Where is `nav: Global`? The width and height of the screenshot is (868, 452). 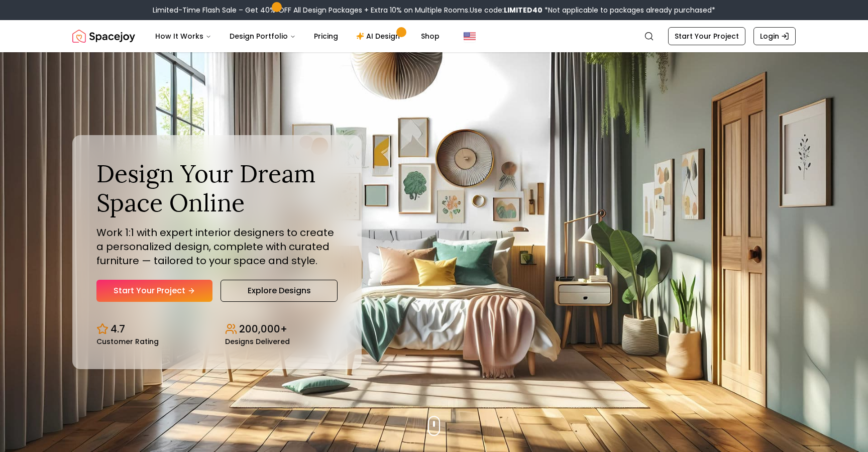
nav: Global is located at coordinates (434, 36).